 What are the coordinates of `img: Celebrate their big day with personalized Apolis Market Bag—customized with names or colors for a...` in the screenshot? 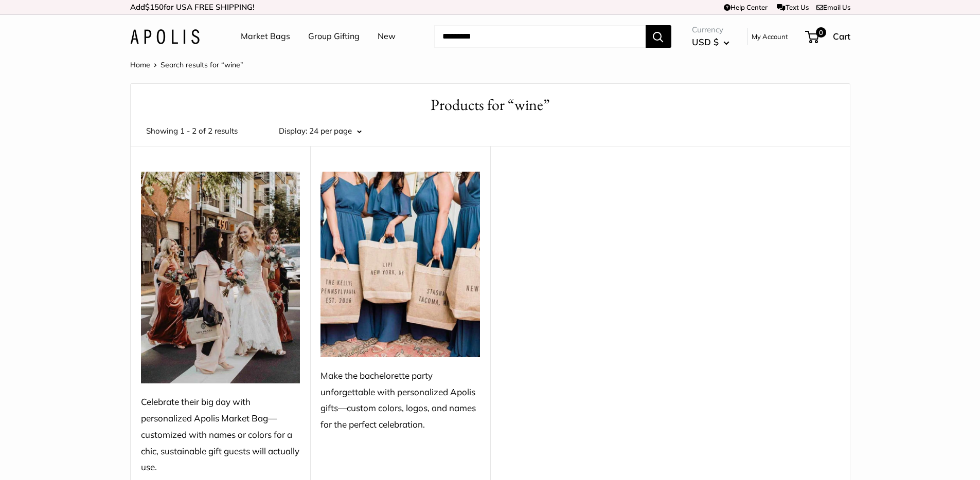 It's located at (221, 277).